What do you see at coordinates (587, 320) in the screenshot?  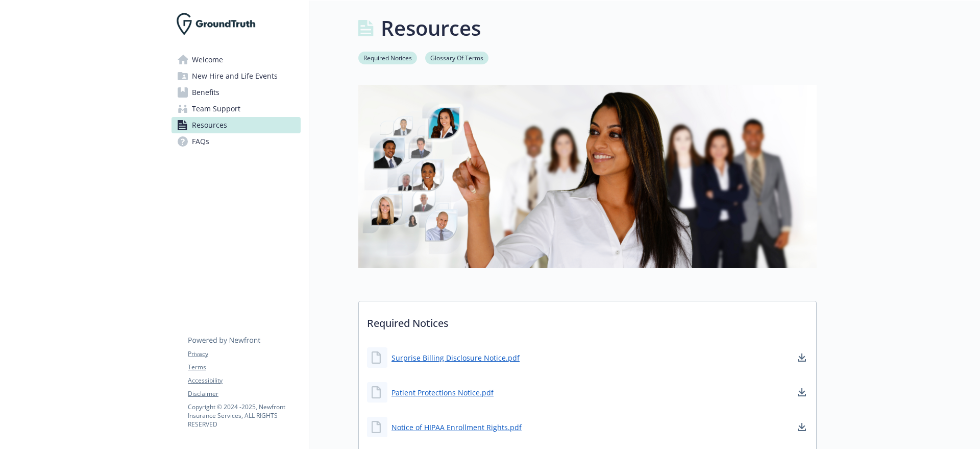 I see `p: Required Notices` at bounding box center [587, 320].